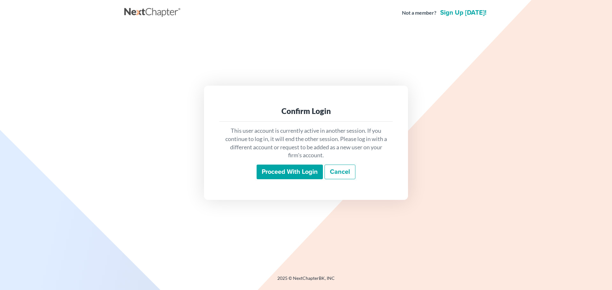  What do you see at coordinates (419, 13) in the screenshot?
I see `strong: Not a member?` at bounding box center [419, 13].